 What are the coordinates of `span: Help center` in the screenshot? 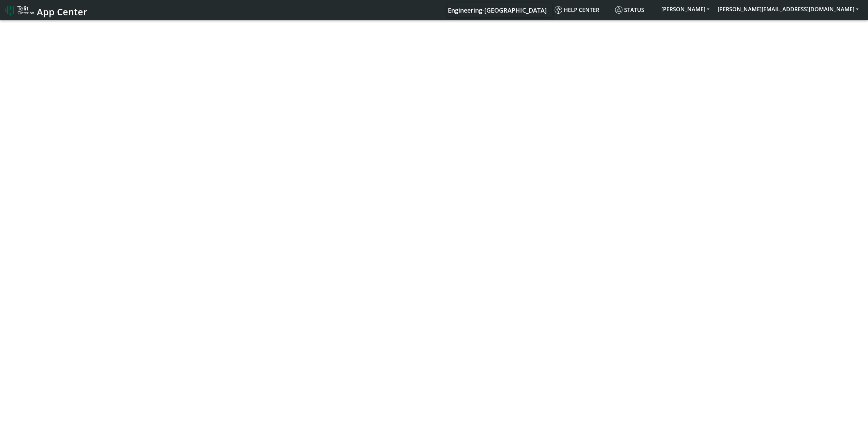 It's located at (577, 10).